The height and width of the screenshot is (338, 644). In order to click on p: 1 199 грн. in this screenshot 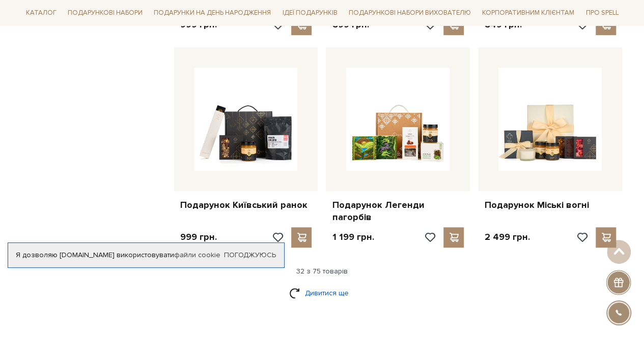, I will do `click(353, 237)`.